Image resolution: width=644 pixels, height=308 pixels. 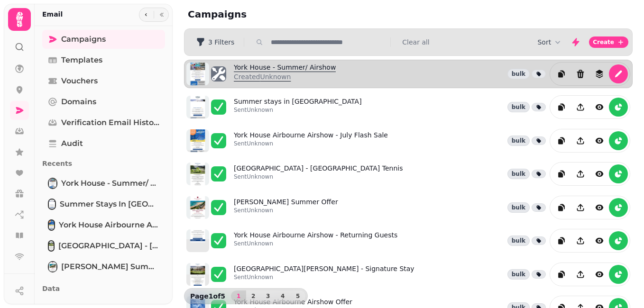 I want to click on button: Create, so click(x=608, y=43).